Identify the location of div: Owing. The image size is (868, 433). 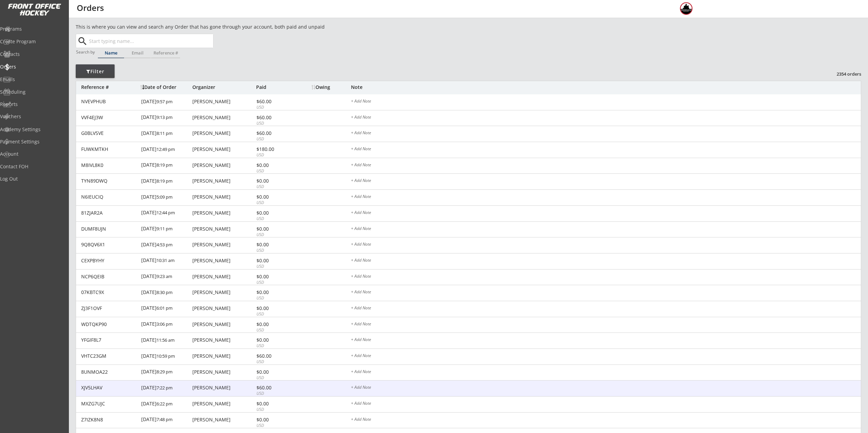
(331, 87).